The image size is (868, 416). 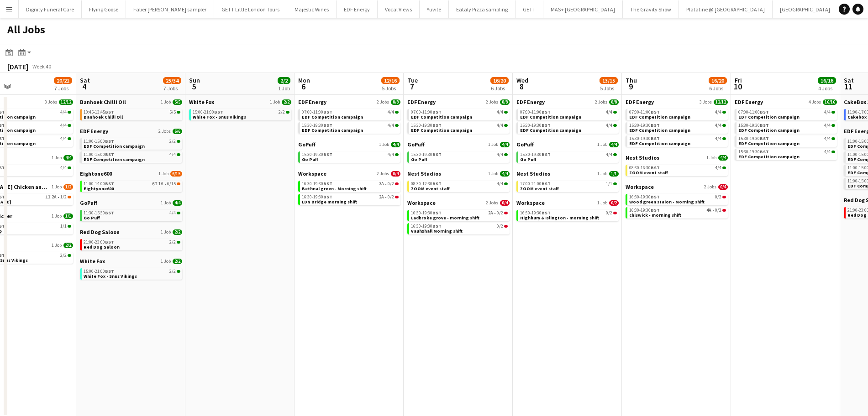 I want to click on button: EDF Energy, so click(x=357, y=9).